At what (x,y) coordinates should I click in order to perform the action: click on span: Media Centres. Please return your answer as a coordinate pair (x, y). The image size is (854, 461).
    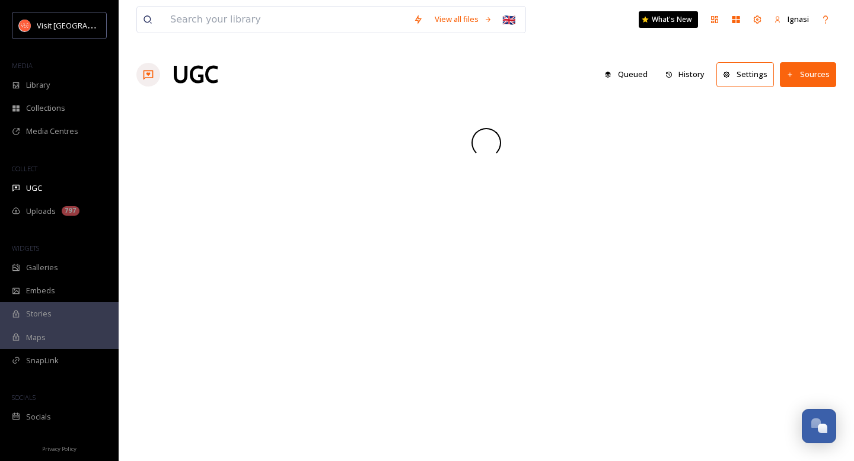
    Looking at the image, I should click on (52, 131).